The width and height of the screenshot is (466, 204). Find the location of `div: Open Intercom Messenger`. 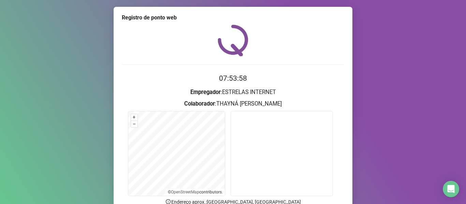

div: Open Intercom Messenger is located at coordinates (451, 189).